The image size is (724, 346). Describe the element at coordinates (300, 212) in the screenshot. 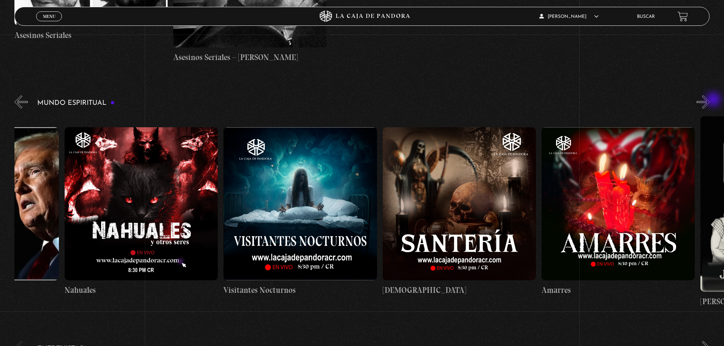

I see `a: Visitantes Nocturnos` at that location.